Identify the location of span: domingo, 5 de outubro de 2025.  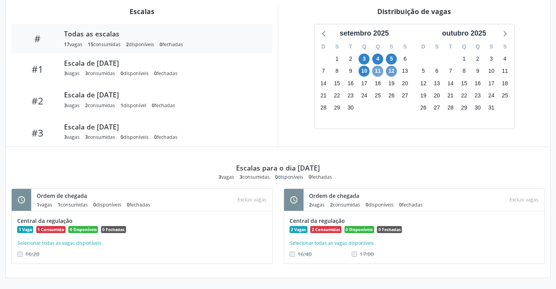
(424, 71).